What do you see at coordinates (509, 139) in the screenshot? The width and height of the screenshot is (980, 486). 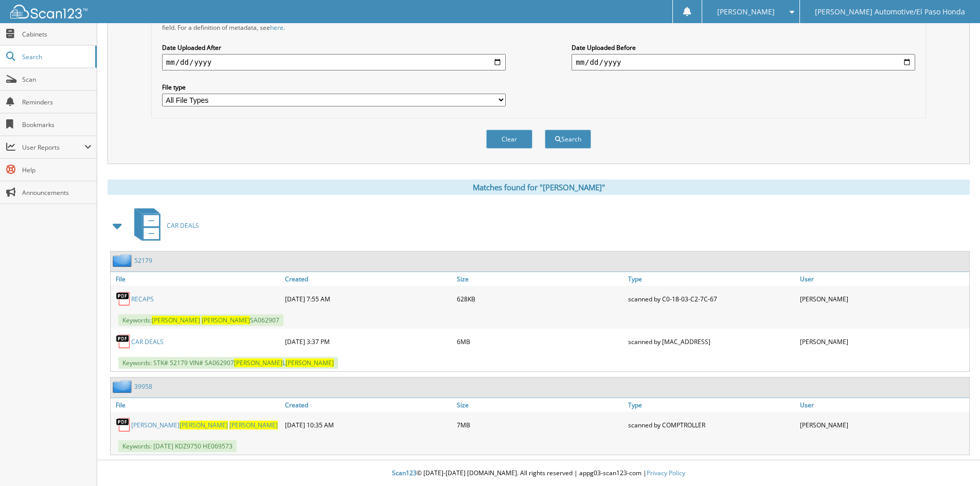 I see `button: Clear` at bounding box center [509, 139].